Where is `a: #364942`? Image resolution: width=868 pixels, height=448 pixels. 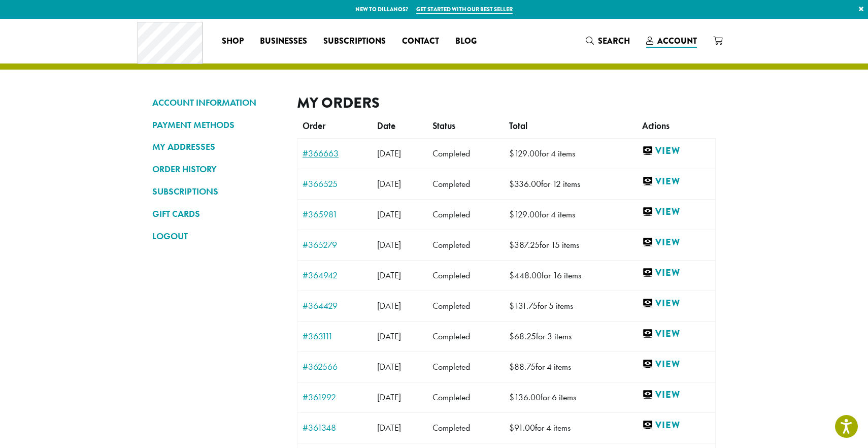
a: #364942 is located at coordinates (335, 275).